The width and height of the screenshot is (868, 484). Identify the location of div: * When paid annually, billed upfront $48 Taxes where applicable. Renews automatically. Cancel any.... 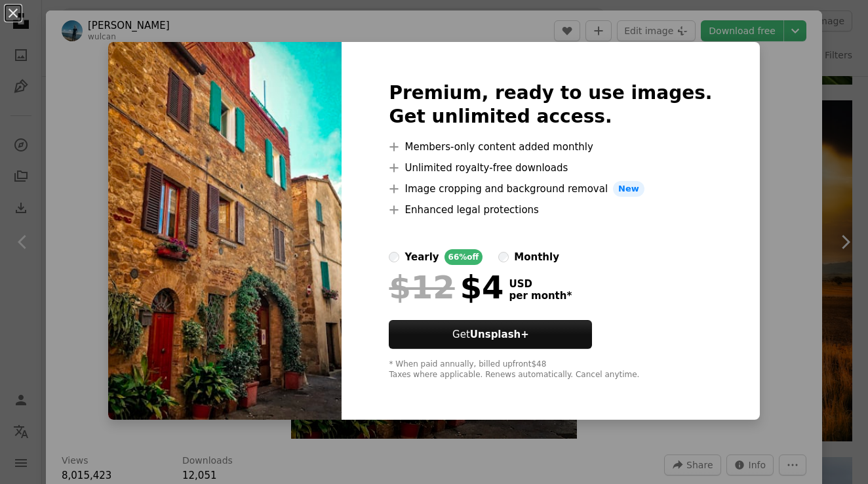
(550, 370).